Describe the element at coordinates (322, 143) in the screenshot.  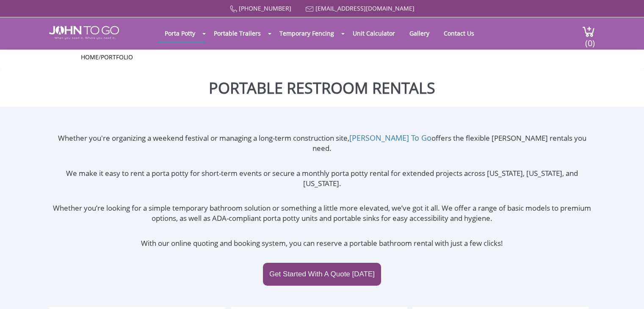
I see `p: Whether you're organizing a weekend festival or managing a long-term construction site, offers th...` at that location.